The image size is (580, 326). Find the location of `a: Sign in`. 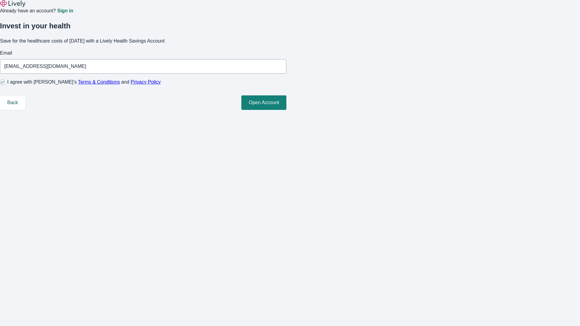

a: Sign in is located at coordinates (65, 11).